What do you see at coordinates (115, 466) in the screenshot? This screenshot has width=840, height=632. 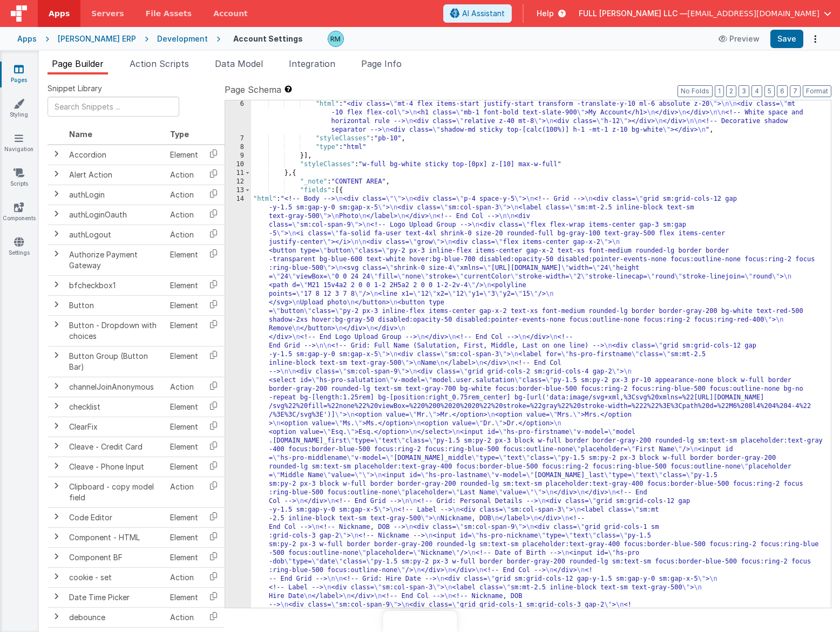 I see `td: Cleave - Phone Input` at bounding box center [115, 466].